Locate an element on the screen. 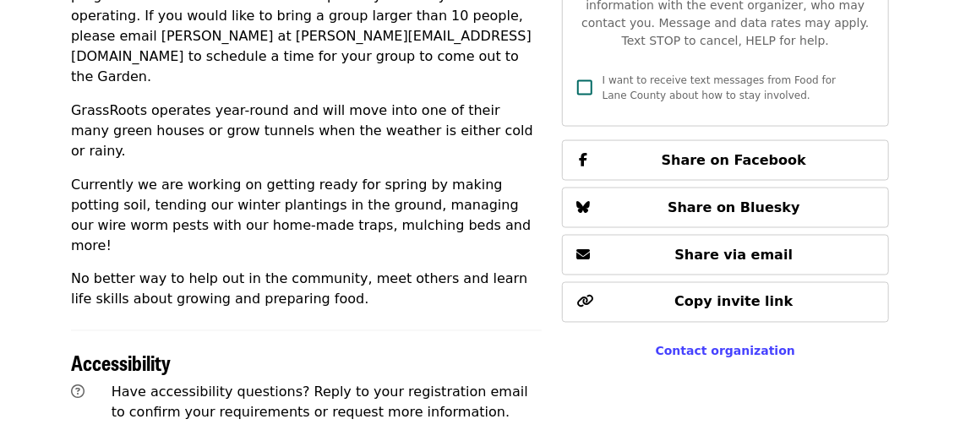 The image size is (960, 430). span: I want to receive text messages from Food for Lane County about how to stay involved. is located at coordinates (719, 88).